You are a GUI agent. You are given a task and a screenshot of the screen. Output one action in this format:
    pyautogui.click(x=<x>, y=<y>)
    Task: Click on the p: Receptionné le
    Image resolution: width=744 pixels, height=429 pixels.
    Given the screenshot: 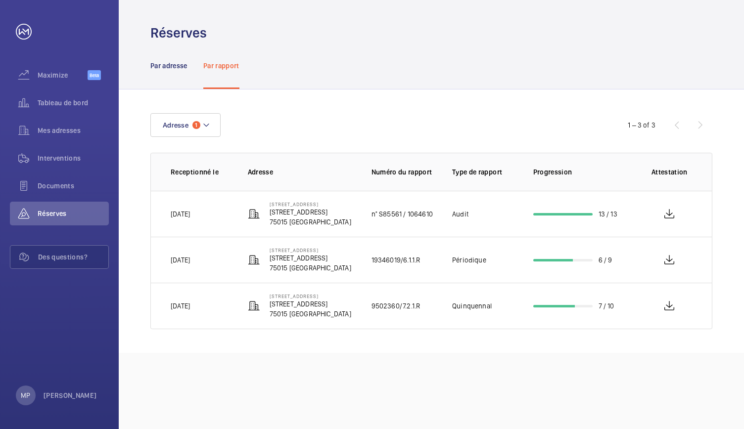 What is the action you would take?
    pyautogui.click(x=201, y=172)
    